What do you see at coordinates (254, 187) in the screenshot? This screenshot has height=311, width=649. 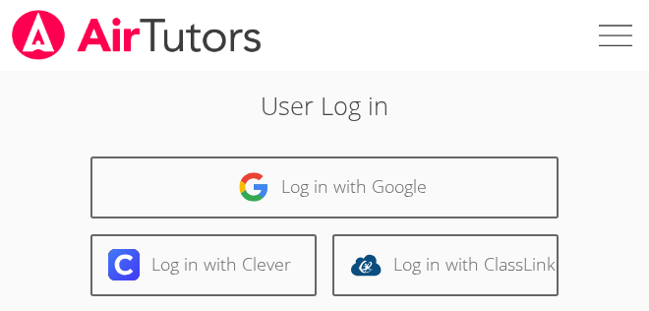 I see `img: google-logo-50288ca7cdecda66e5e0955fdab243c47b7ad437acaf1139b6f446037453330a.svg` at bounding box center [254, 187].